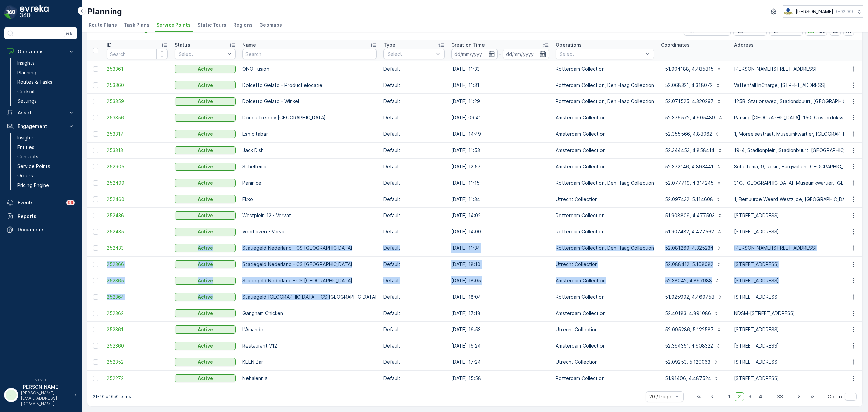 Image resolution: width=868 pixels, height=412 pixels. Describe the element at coordinates (69, 33) in the screenshot. I see `p: ⌘B` at that location.